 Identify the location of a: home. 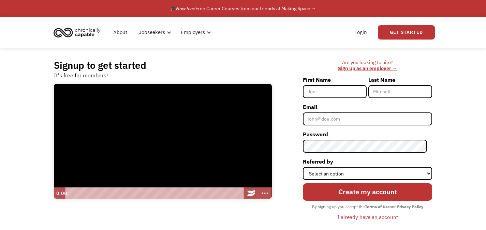
(79, 32).